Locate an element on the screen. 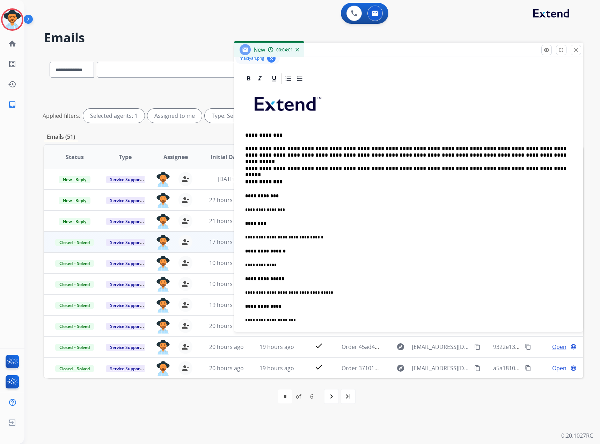 This screenshot has width=600, height=444. mat-icon: home is located at coordinates (12, 44).